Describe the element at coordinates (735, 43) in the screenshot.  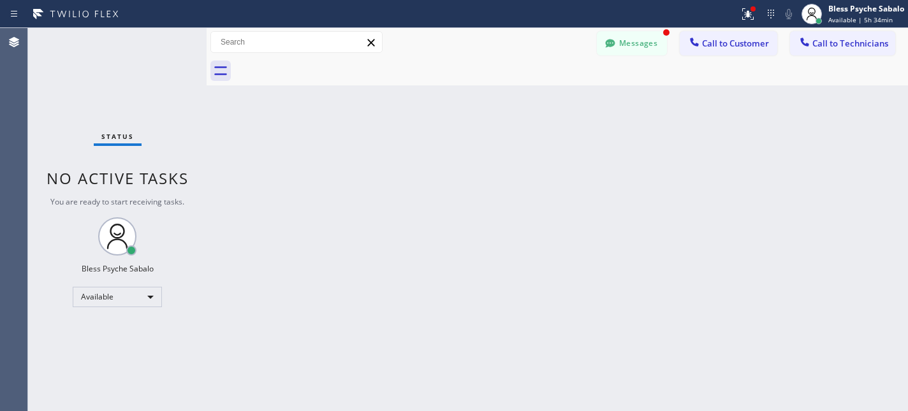
I see `span: Call to Customer` at that location.